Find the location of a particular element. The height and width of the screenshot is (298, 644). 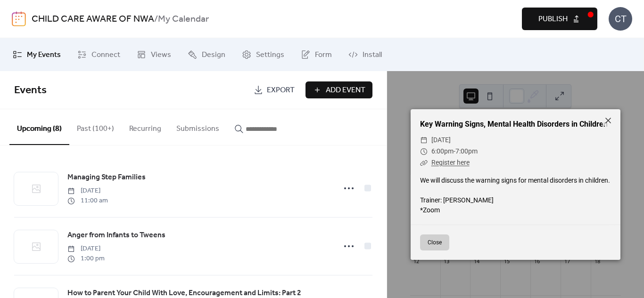

a: Design is located at coordinates (207, 55).